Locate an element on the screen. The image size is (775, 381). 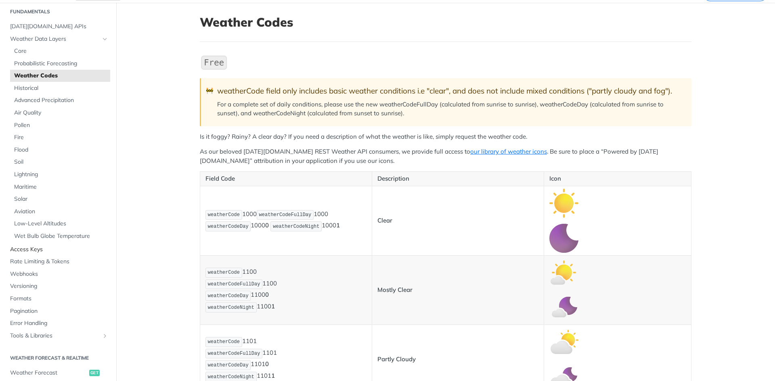
h1: Weather Codes is located at coordinates (446, 22).